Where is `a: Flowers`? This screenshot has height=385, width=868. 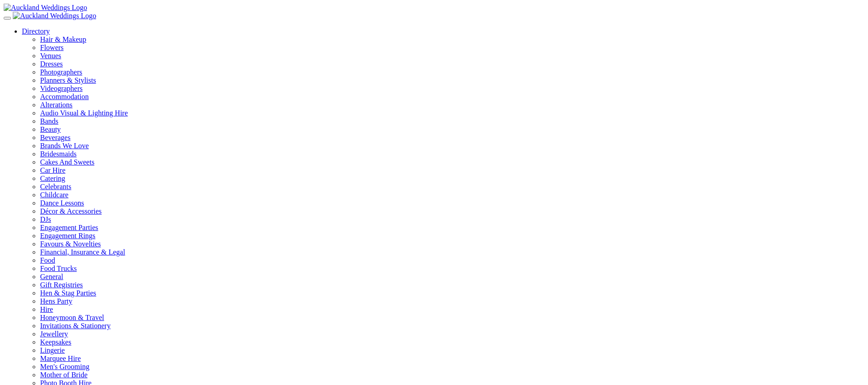 a: Flowers is located at coordinates (452, 48).